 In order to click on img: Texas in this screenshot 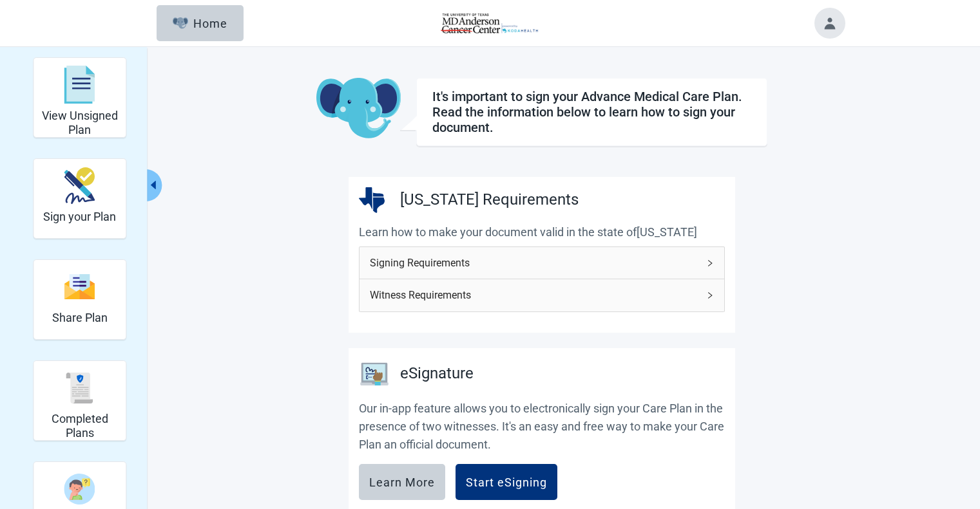, I will do `click(372, 200)`.